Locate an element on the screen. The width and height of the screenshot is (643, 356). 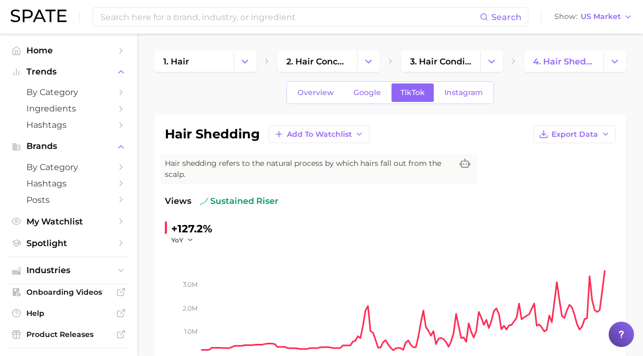
a: Spotlight is located at coordinates (69, 243).